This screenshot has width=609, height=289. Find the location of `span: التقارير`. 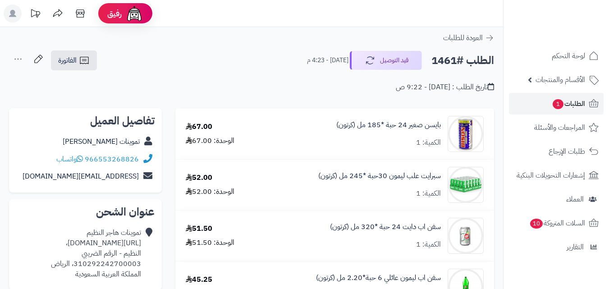

span: التقارير is located at coordinates (575, 247).